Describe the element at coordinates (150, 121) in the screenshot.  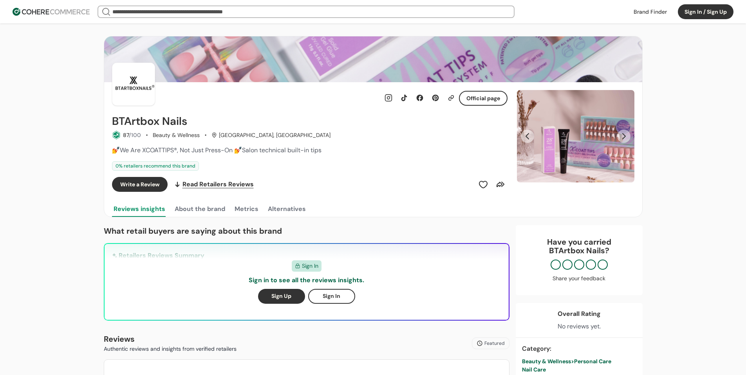
I see `h2: BTArtbox Nails` at that location.